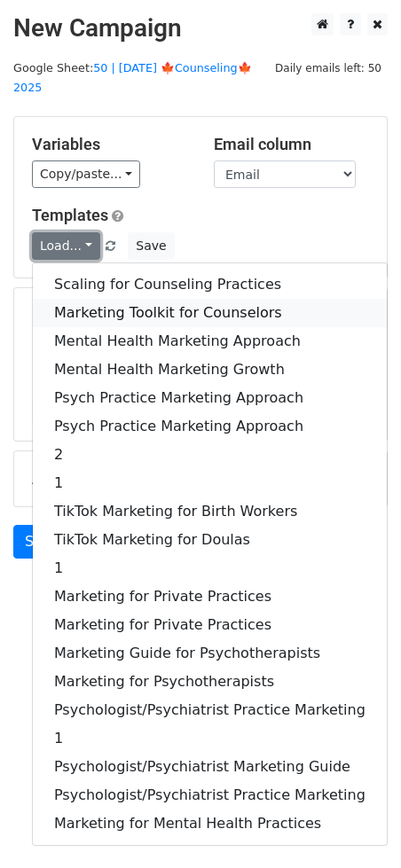  What do you see at coordinates (291, 145) in the screenshot?
I see `h5: Email column` at bounding box center [291, 145].